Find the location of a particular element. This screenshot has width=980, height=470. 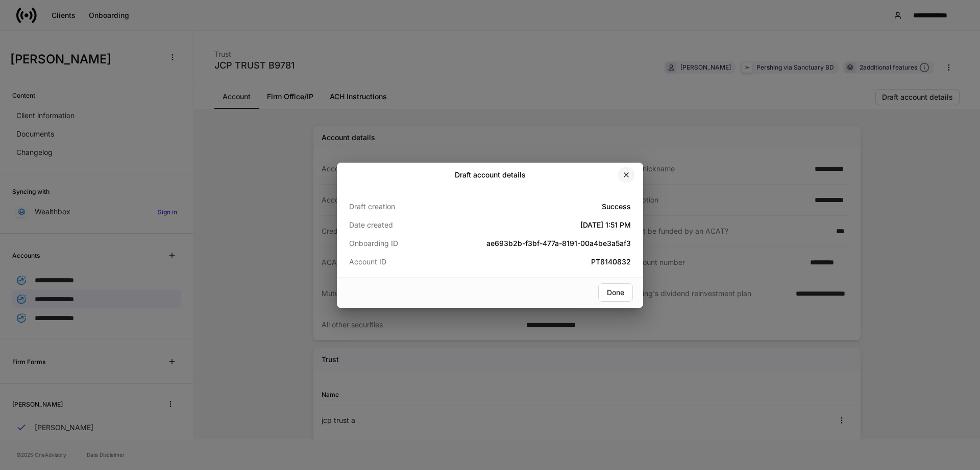

h5: ae693b2b-f3bf-477a-8191-00a4be3a5af3 is located at coordinates (537, 243).